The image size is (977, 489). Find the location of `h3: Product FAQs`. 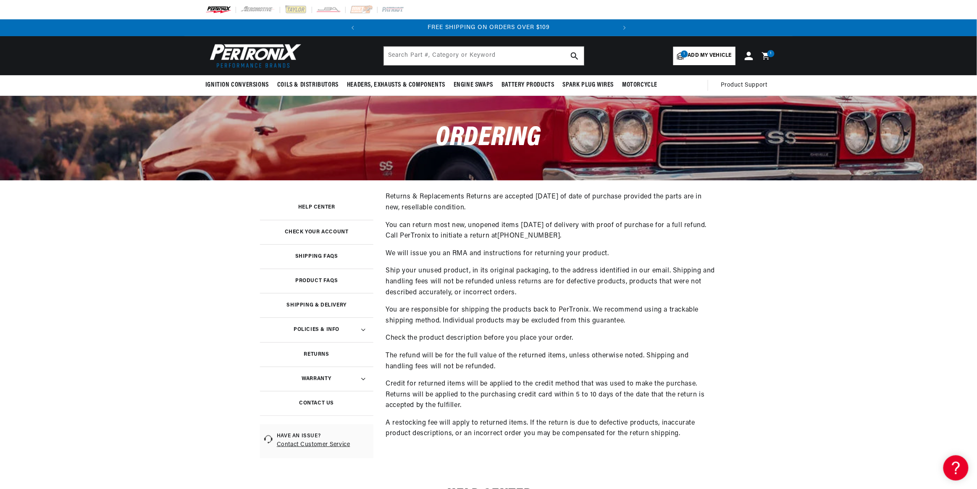

h3: Product FAQs is located at coordinates (316, 281).